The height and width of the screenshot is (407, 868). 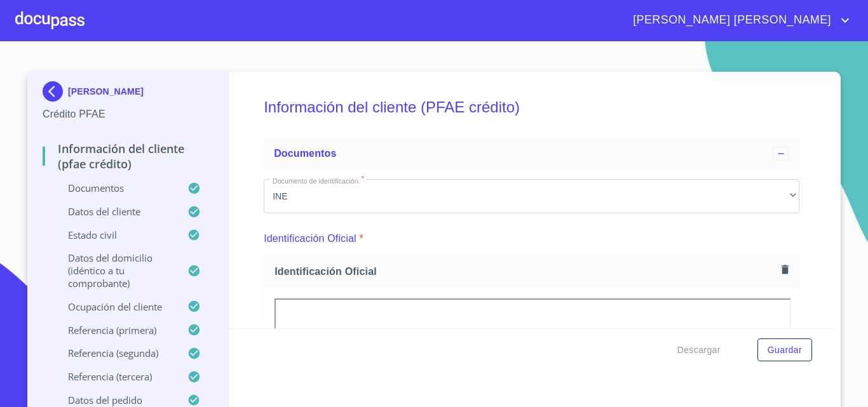 I want to click on span: Descargar, so click(x=699, y=350).